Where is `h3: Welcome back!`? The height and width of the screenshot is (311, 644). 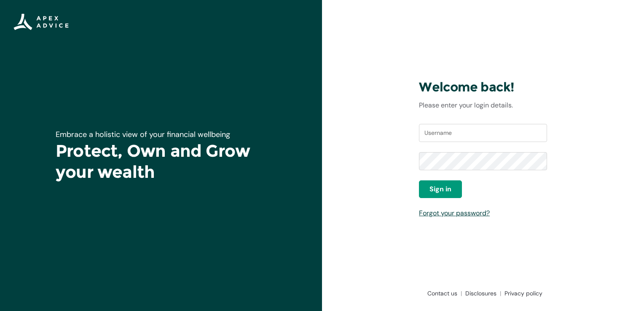
h3: Welcome back! is located at coordinates (483, 87).